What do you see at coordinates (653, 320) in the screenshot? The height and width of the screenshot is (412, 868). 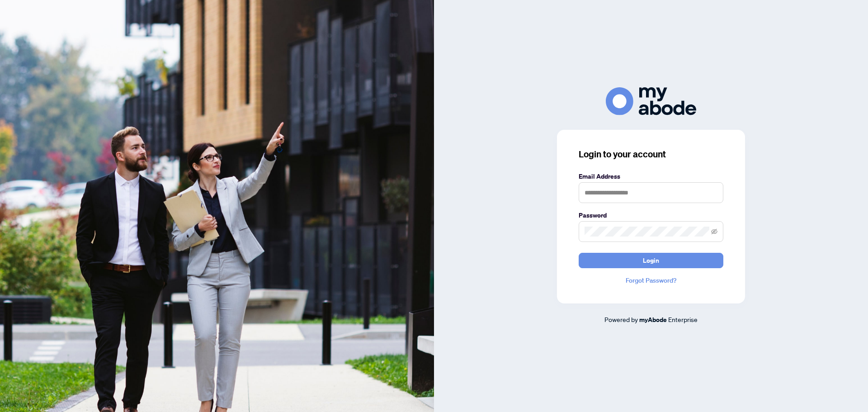 I see `a: myAbode` at bounding box center [653, 320].